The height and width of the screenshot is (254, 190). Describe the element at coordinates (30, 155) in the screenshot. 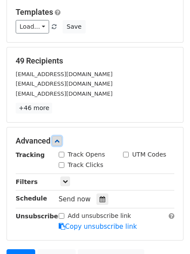

I see `strong: Tracking` at that location.